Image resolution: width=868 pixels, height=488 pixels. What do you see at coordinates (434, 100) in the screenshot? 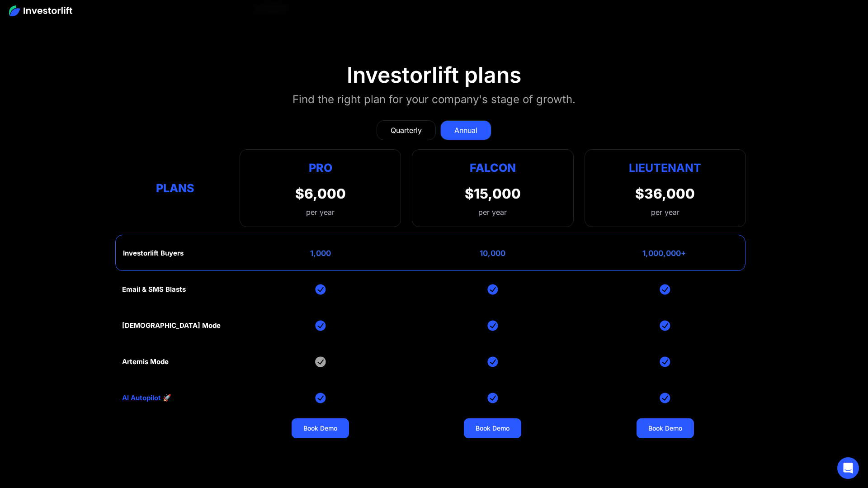
I see `div: Find the right plan for your company's stage of growth.` at bounding box center [434, 100].